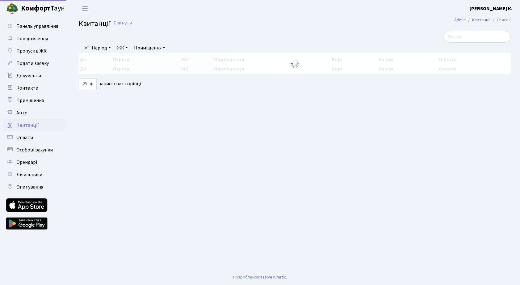 The image size is (520, 285). Describe the element at coordinates (36, 8) in the screenshot. I see `b: Комфорт` at that location.